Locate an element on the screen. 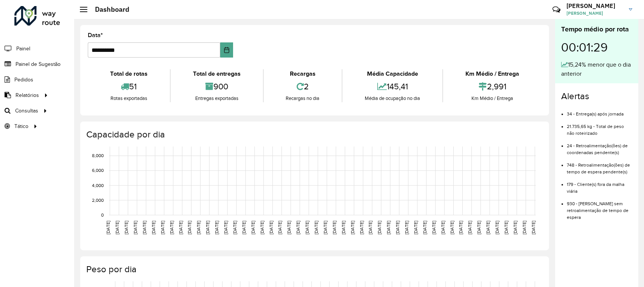 The width and height of the screenshot is (644, 287). div: 145,41 is located at coordinates (392, 86).